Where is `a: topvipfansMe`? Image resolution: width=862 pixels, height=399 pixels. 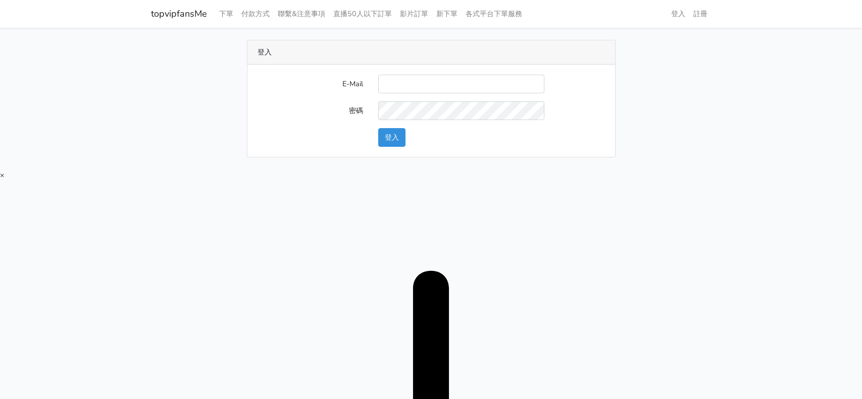 a: topvipfansMe is located at coordinates (179, 14).